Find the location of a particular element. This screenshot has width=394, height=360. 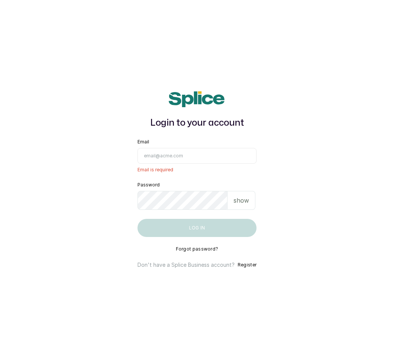

label: Email is located at coordinates (143, 142).